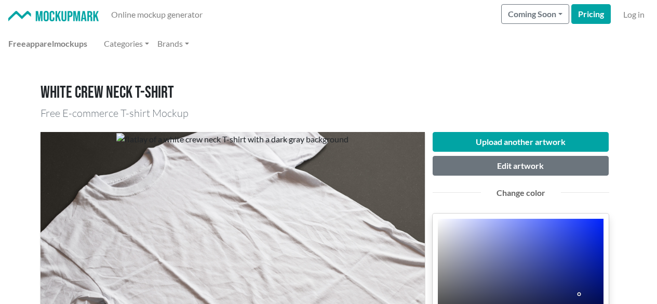  What do you see at coordinates (157, 15) in the screenshot?
I see `a: Online mockup generator` at bounding box center [157, 15].